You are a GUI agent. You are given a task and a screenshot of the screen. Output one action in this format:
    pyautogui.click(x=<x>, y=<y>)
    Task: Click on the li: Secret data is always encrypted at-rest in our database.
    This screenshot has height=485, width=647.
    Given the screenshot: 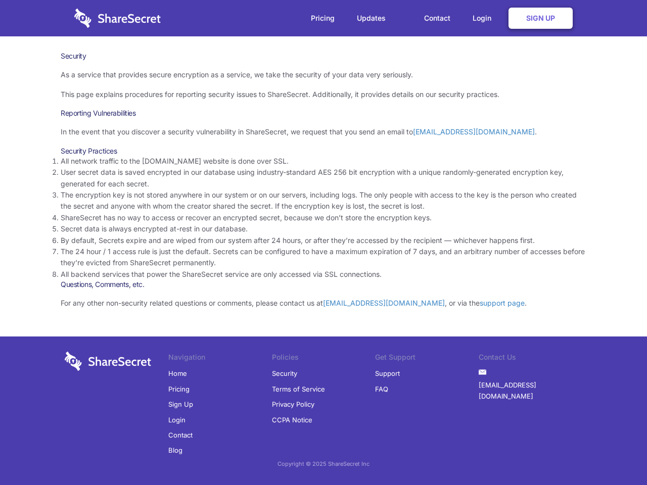 What is the action you would take?
    pyautogui.click(x=323, y=229)
    